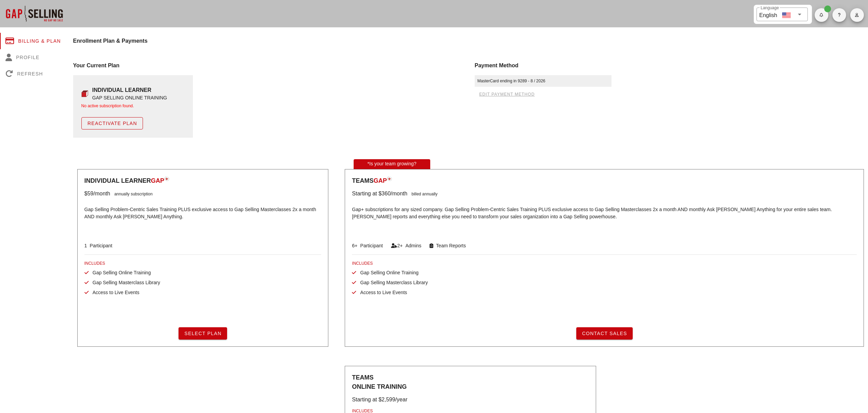 The height and width of the screenshot is (413, 868). Describe the element at coordinates (400, 245) in the screenshot. I see `span: 2+` at that location.